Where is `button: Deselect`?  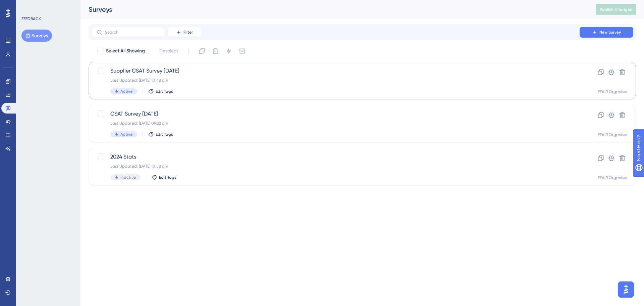 button: Deselect is located at coordinates (169, 51).